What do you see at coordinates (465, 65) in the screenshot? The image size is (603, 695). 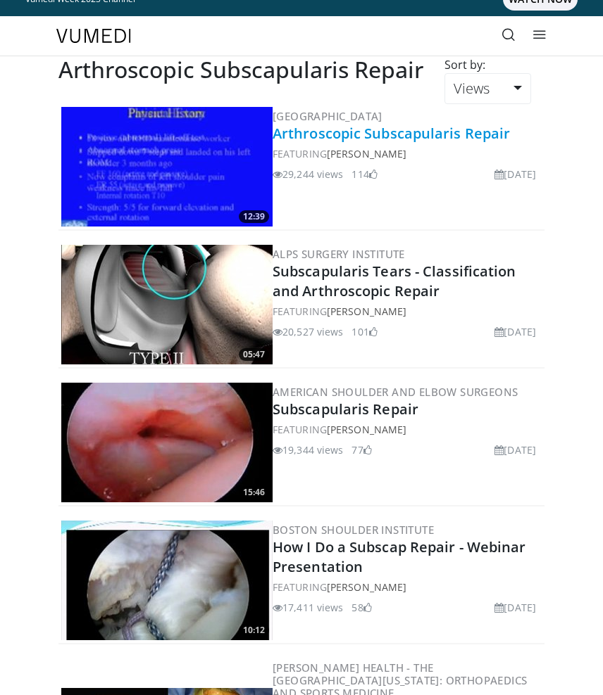 I see `div: Sort by:` at bounding box center [465, 65].